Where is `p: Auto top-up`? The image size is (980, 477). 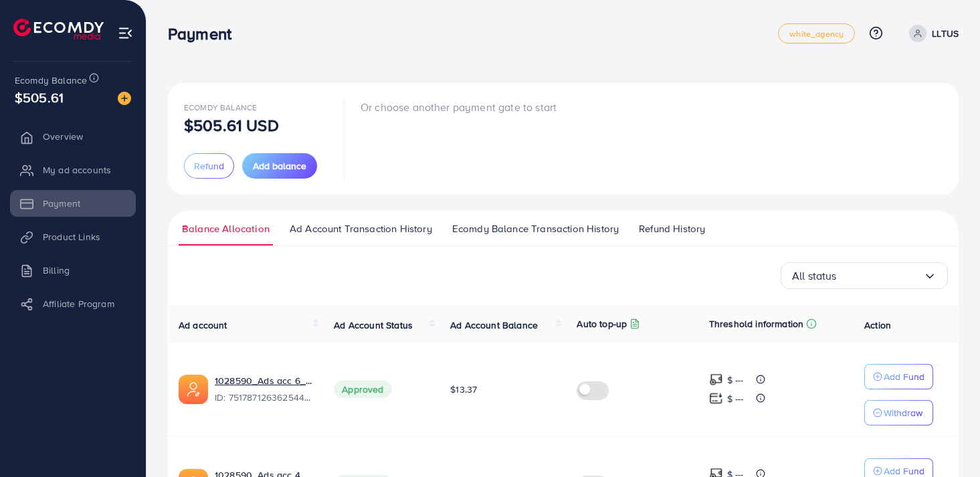
p: Auto top-up is located at coordinates (602, 324).